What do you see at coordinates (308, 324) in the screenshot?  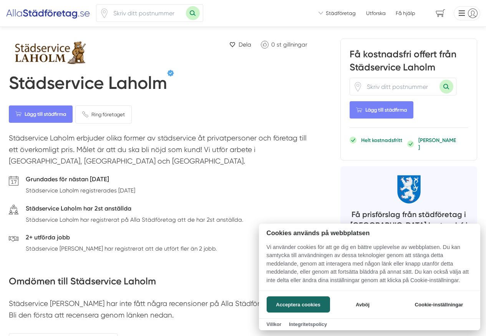 I see `a: Integritetspolicy` at bounding box center [308, 324].